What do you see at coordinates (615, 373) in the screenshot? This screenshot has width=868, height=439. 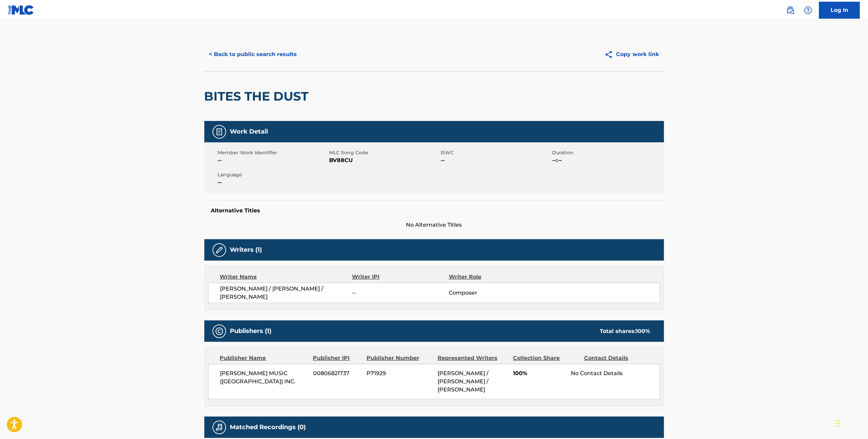 I see `div: No Contact Details` at bounding box center [615, 373].